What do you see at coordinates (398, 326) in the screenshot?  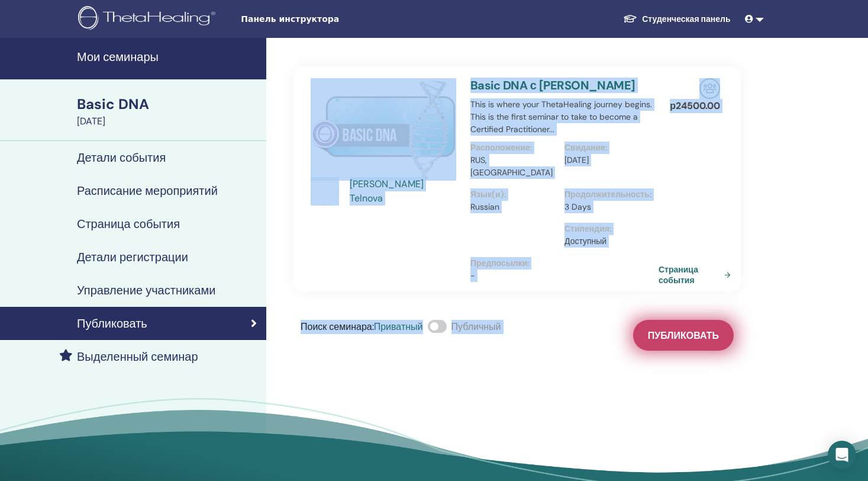 I see `span: Приватный` at bounding box center [398, 326].